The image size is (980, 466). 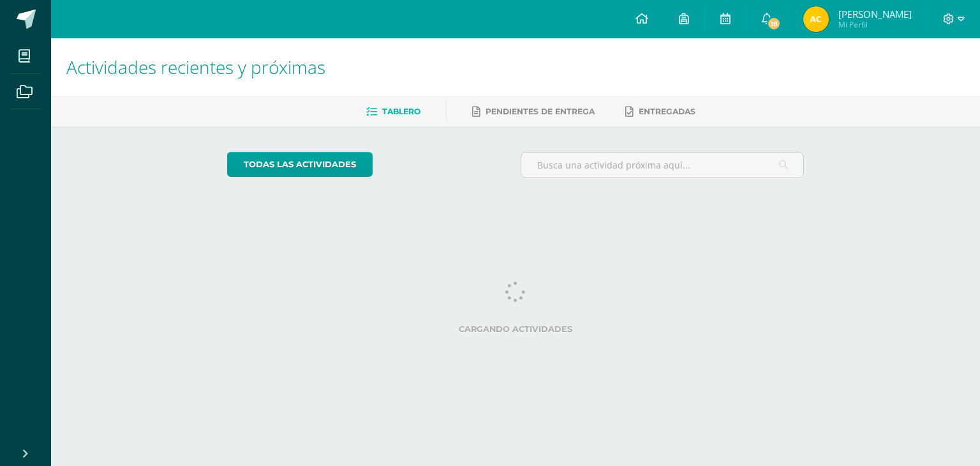 I want to click on a: Tablero, so click(x=393, y=112).